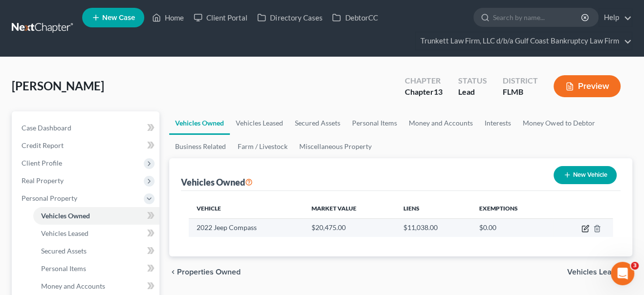 This screenshot has height=295, width=644. I want to click on a: Miscellaneous Property, so click(335, 146).